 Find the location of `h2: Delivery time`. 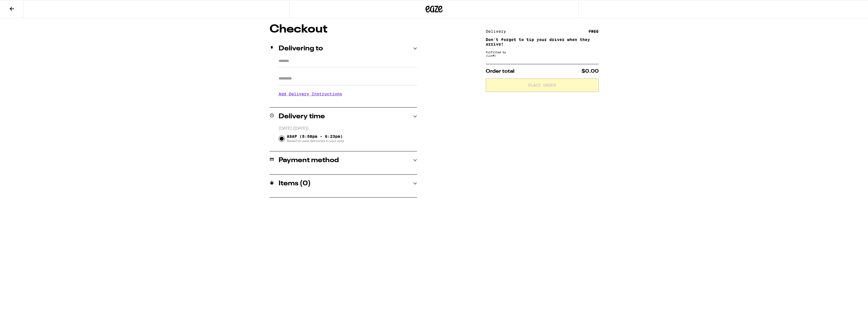

h2: Delivery time is located at coordinates (302, 117).